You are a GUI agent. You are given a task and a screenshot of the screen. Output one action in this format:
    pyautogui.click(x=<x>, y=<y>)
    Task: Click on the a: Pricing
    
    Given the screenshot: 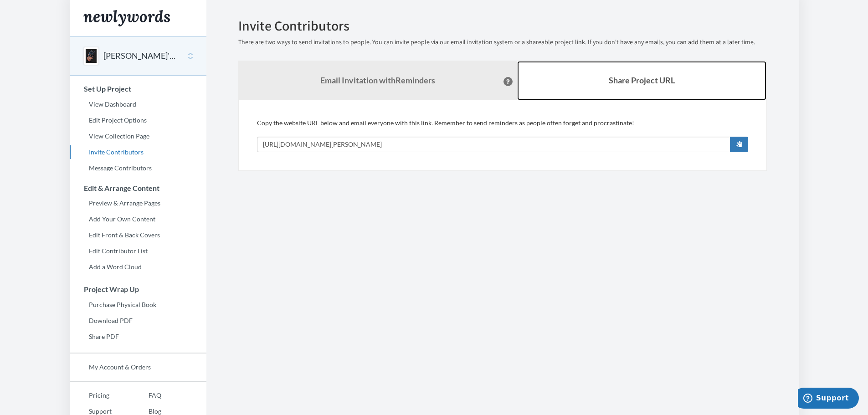 What is the action you would take?
    pyautogui.click(x=100, y=396)
    